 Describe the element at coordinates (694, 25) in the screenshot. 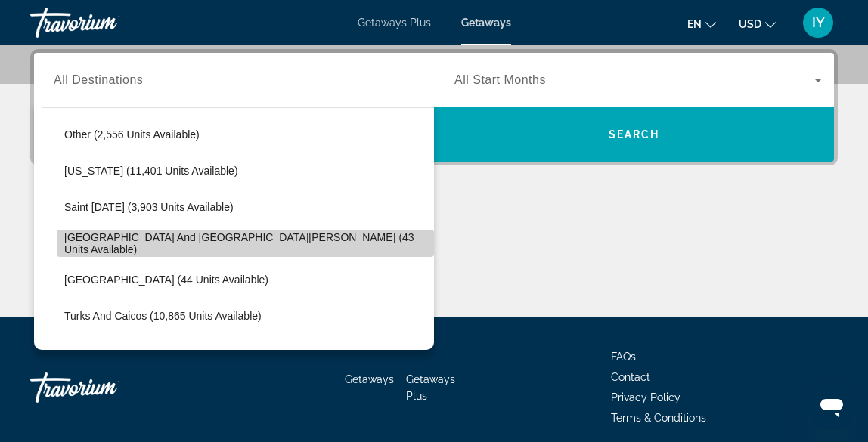

I see `span: en` at that location.